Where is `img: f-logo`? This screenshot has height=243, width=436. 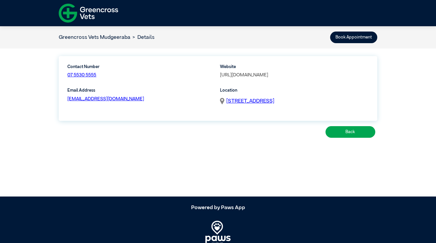
img: f-logo is located at coordinates (88, 13).